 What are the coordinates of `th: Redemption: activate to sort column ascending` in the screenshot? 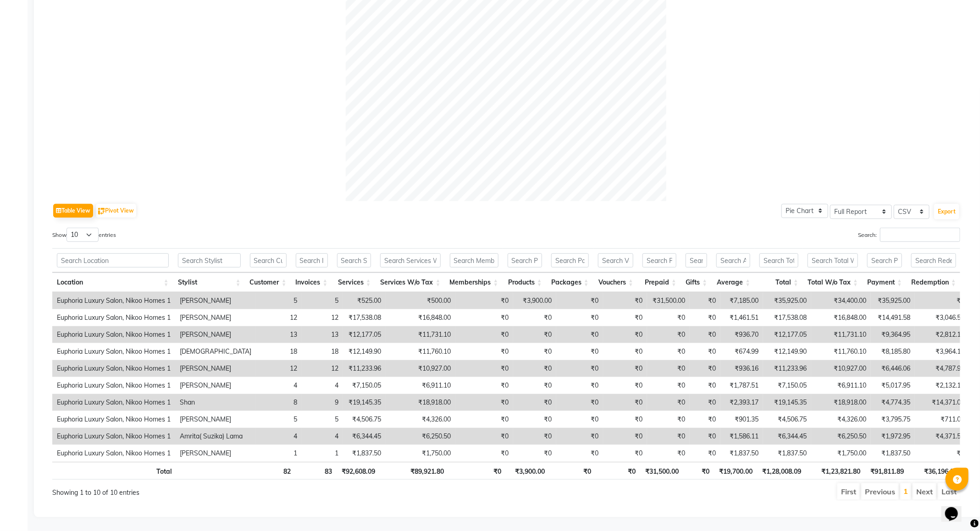 It's located at (934, 283).